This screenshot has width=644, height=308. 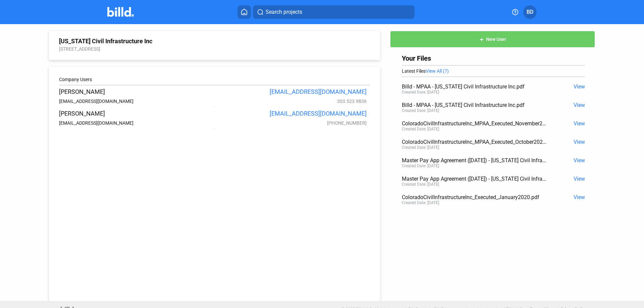 What do you see at coordinates (475, 142) in the screenshot?
I see `div: ColoradoCivilInfrastructureInc_MPAA_Executed_October2022_v2.pdf` at bounding box center [475, 142].